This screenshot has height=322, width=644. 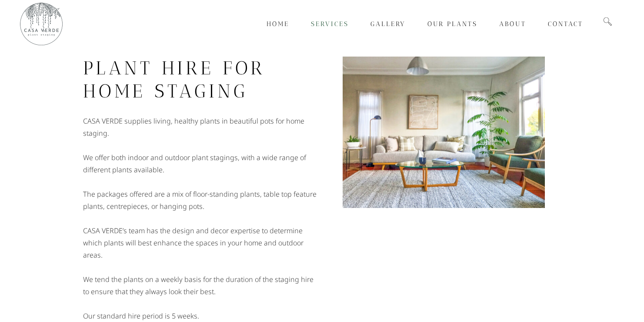 I want to click on span: Services, so click(x=329, y=24).